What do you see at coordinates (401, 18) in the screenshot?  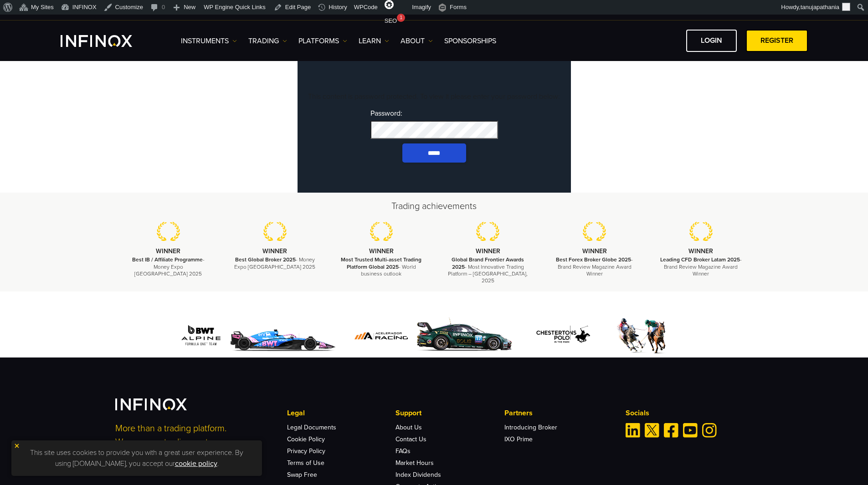 I see `div: 1` at bounding box center [401, 18].